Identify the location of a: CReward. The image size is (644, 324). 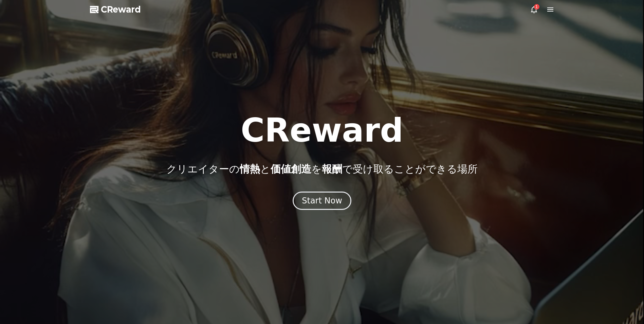
(116, 10).